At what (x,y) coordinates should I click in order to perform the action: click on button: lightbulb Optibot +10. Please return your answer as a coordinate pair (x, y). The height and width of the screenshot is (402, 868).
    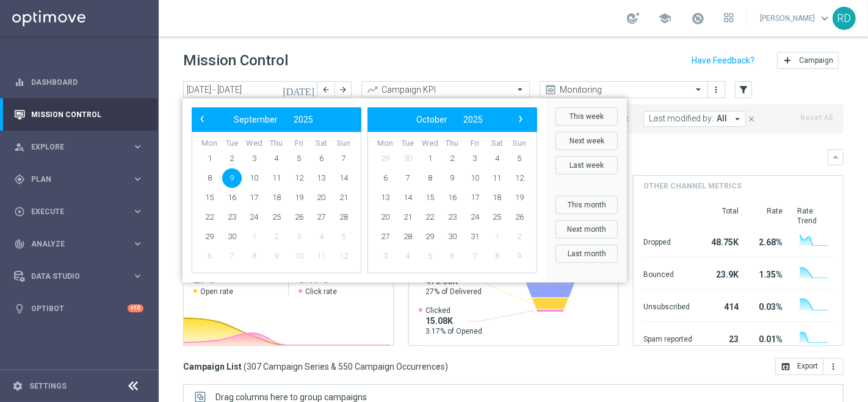
    Looking at the image, I should click on (79, 309).